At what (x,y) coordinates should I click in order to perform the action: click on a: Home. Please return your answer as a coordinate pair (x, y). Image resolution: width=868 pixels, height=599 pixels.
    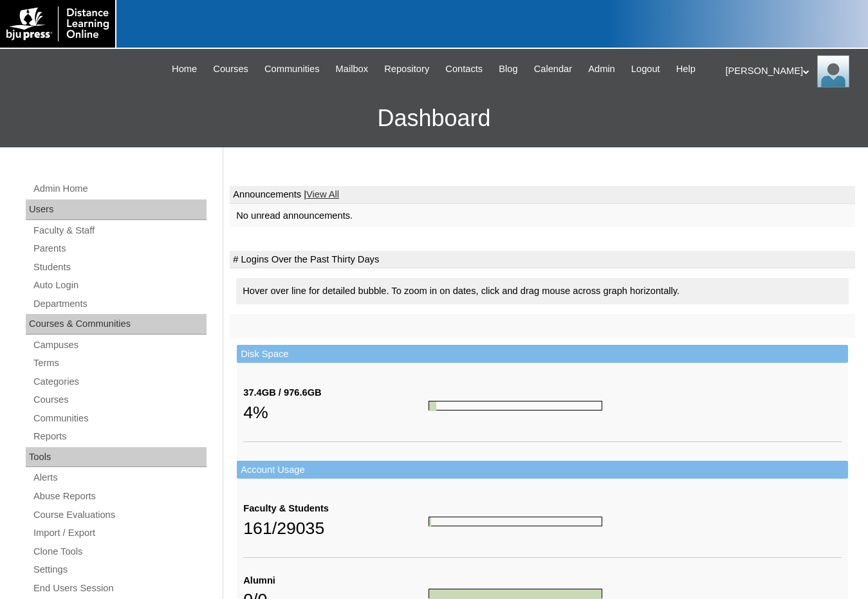
    Looking at the image, I should click on (184, 69).